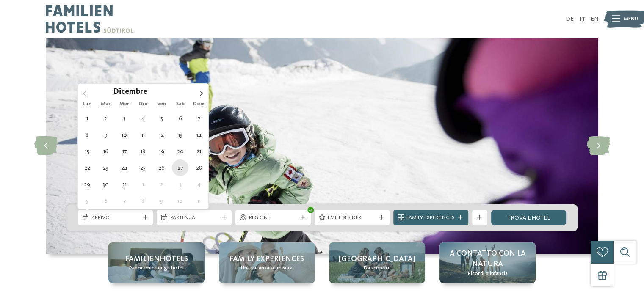 The height and width of the screenshot is (294, 644). I want to click on span: Dicembre 6, 2025, so click(180, 118).